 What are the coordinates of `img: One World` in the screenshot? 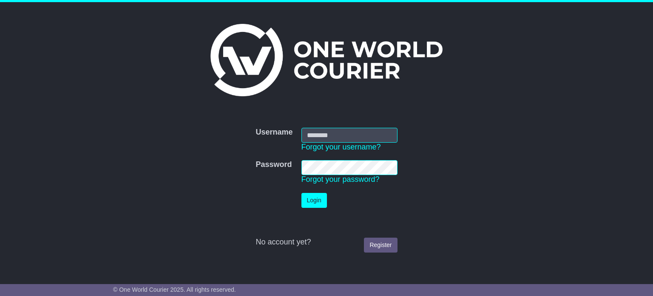 It's located at (327, 60).